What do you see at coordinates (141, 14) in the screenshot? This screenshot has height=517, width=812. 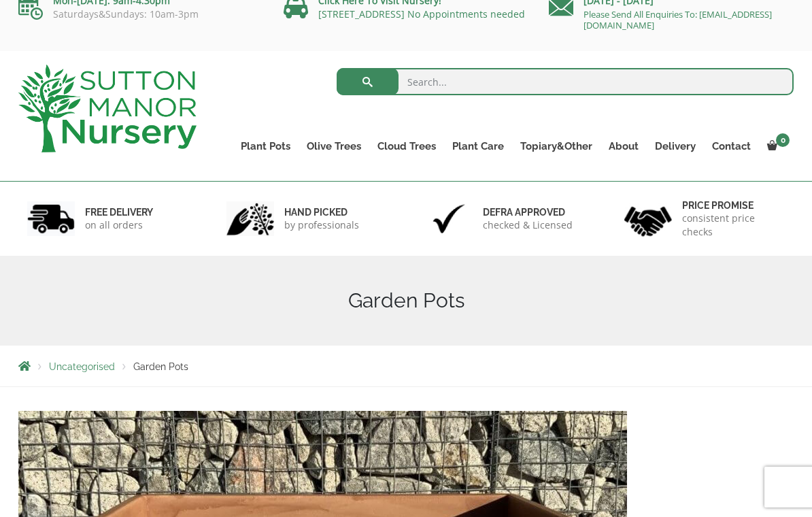 I see `p: Saturdays&Sundays: 10am-3pm` at bounding box center [141, 14].